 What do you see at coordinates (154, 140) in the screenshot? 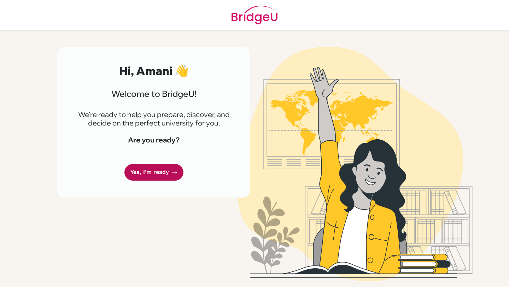
I see `h4: Are you ready?` at bounding box center [154, 140].